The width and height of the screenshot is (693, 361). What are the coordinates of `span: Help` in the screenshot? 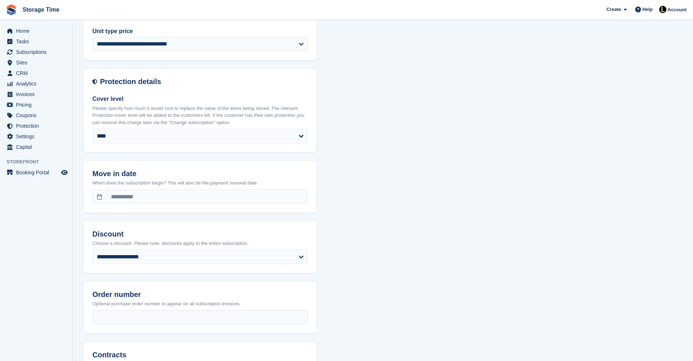 It's located at (647, 9).